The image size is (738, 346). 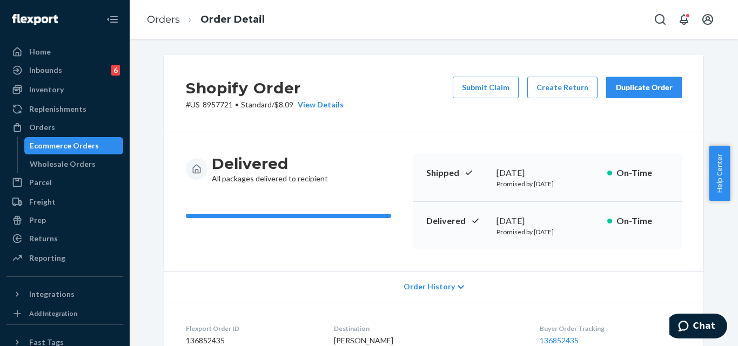 I want to click on div: Home, so click(x=40, y=52).